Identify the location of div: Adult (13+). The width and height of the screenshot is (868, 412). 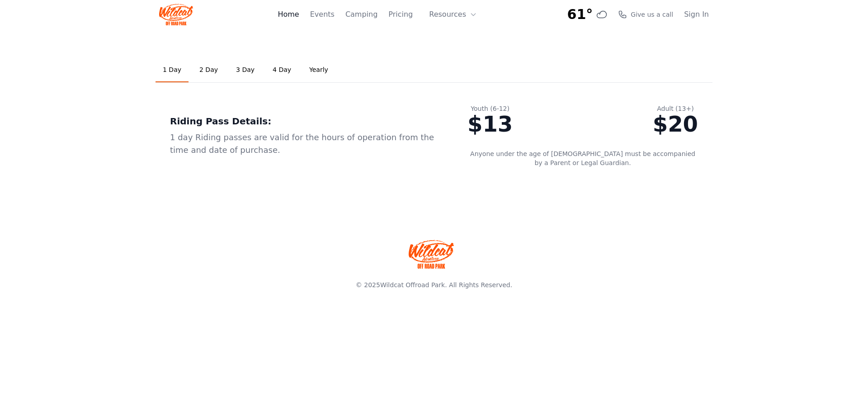
(675, 108).